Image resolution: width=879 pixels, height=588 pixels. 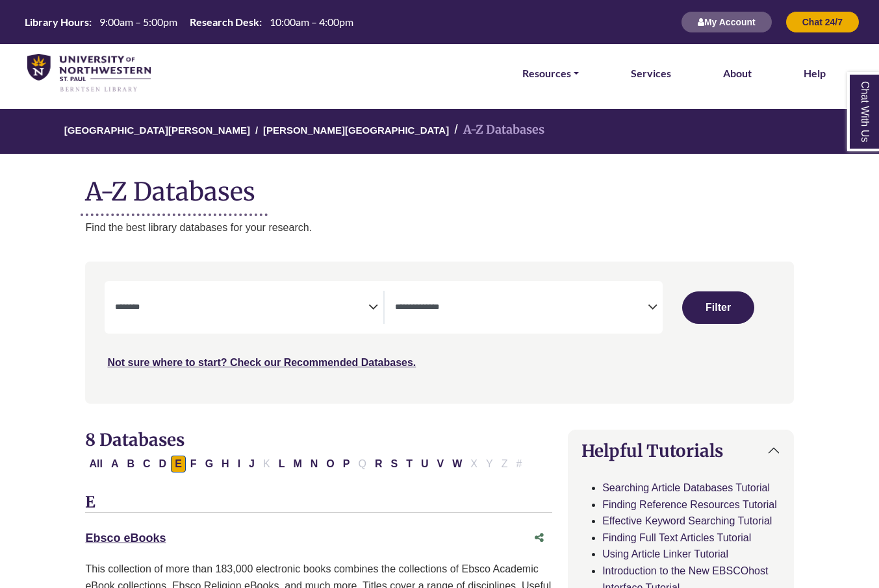 I want to click on button: All, so click(x=95, y=465).